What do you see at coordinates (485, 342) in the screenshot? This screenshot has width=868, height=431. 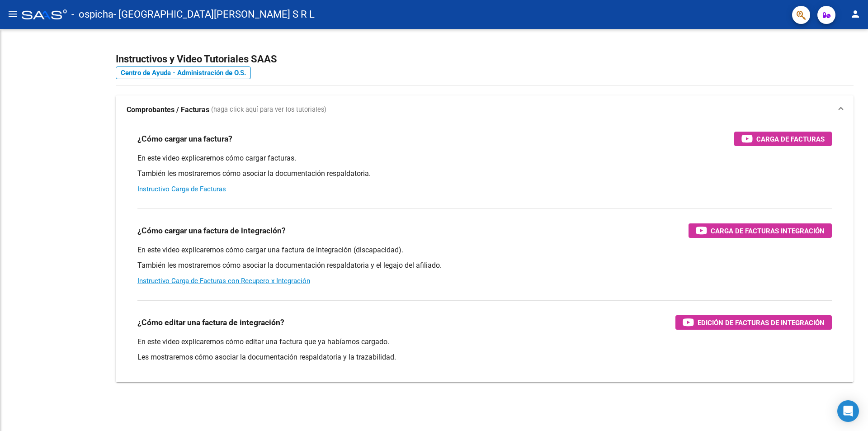 I see `p: En este video explicaremos cómo editar una factura que ya habíamos cargado.` at bounding box center [485, 342].